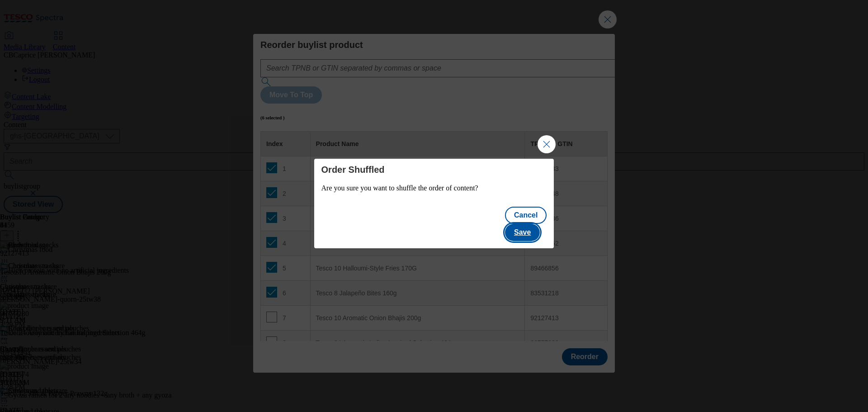 The height and width of the screenshot is (412, 868). Describe the element at coordinates (526, 215) in the screenshot. I see `button: Cancel` at that location.